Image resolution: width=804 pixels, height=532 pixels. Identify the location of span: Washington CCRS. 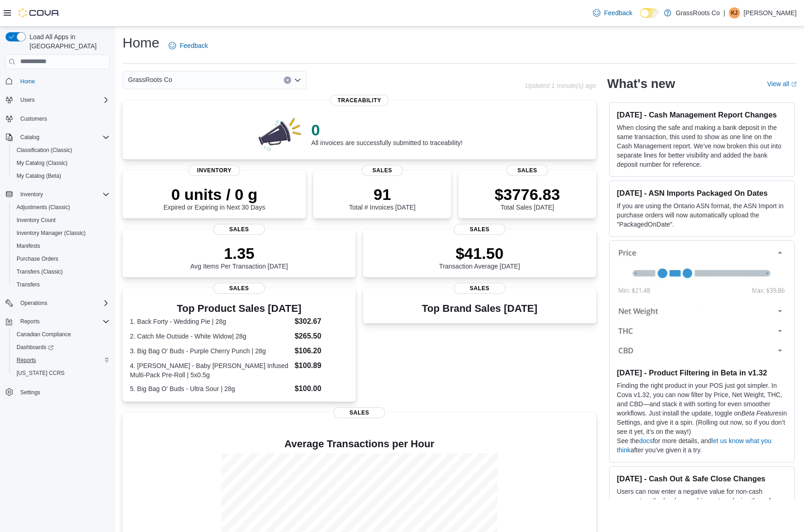
(62, 373).